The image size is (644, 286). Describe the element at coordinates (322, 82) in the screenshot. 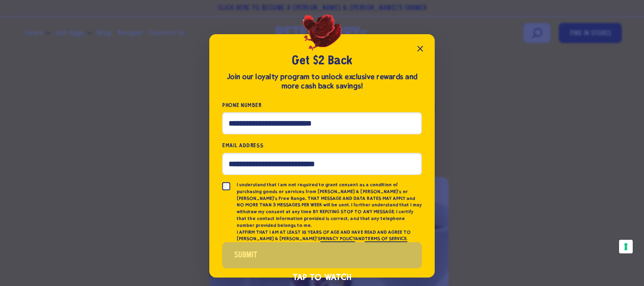

I see `div: Join our loyalty program to unlock exclusive rewards and more cash back savings!` at that location.